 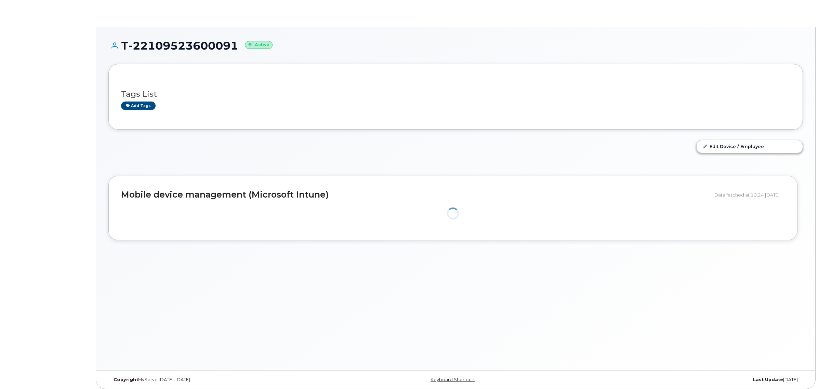 What do you see at coordinates (456, 45) in the screenshot?
I see `h1: T-22109523600091` at bounding box center [456, 45].